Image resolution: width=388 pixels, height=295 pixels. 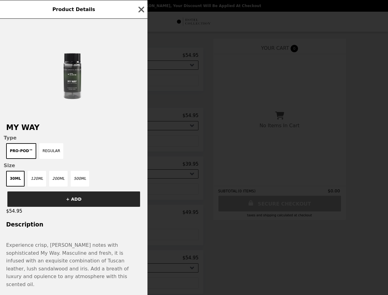 I want to click on span: Product Details, so click(x=73, y=9).